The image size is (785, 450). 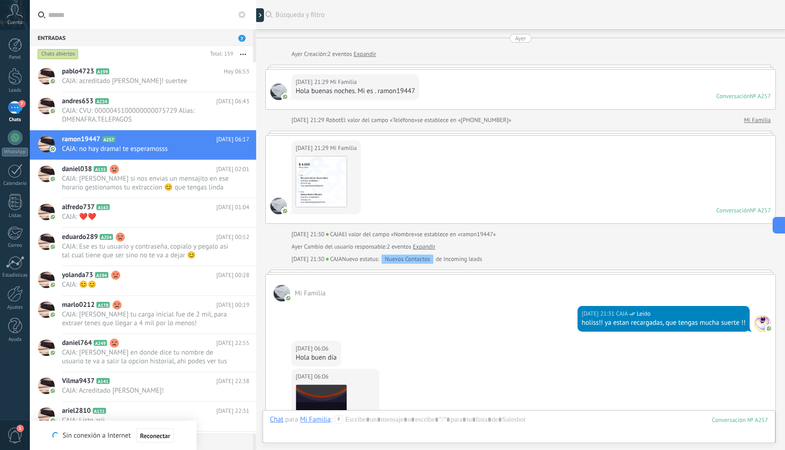 What do you see at coordinates (80, 237) in the screenshot?
I see `span: eduardo289` at bounding box center [80, 237].